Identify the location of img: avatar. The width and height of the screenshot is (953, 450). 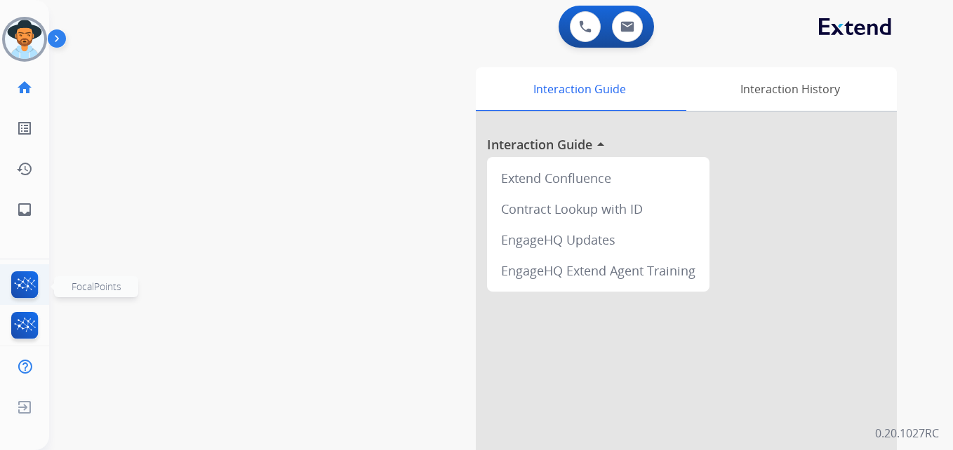
(25, 39).